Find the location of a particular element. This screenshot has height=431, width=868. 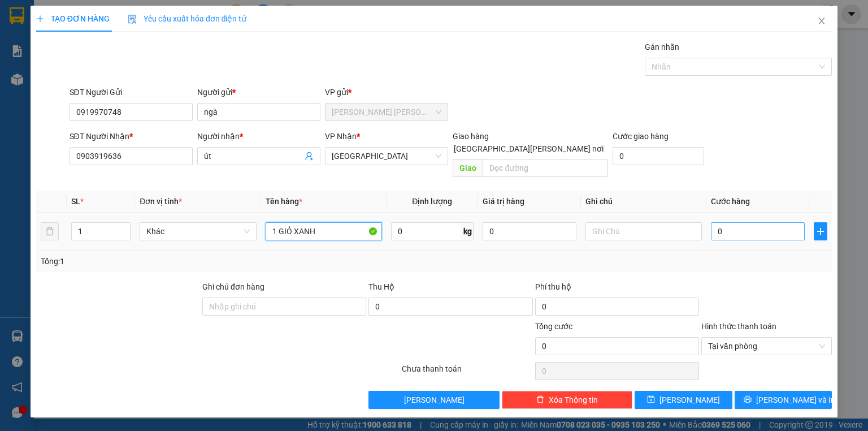

div: Phí thu hộ is located at coordinates (617, 289).